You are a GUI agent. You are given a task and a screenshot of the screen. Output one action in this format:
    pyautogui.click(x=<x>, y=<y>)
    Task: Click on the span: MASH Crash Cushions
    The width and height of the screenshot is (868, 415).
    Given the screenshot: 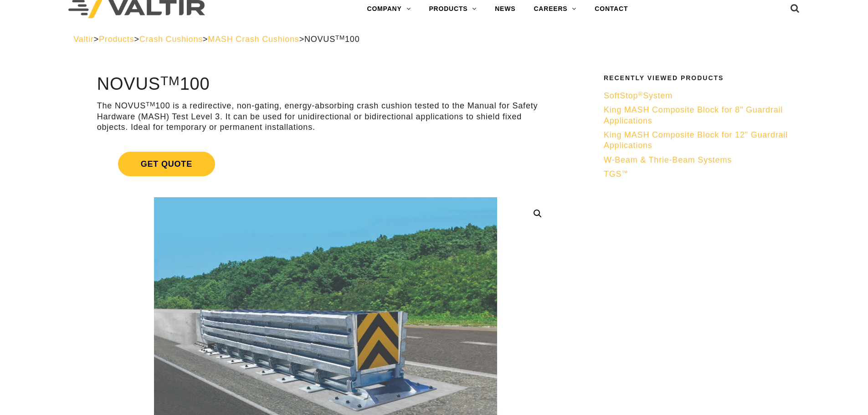 What is the action you would take?
    pyautogui.click(x=254, y=39)
    